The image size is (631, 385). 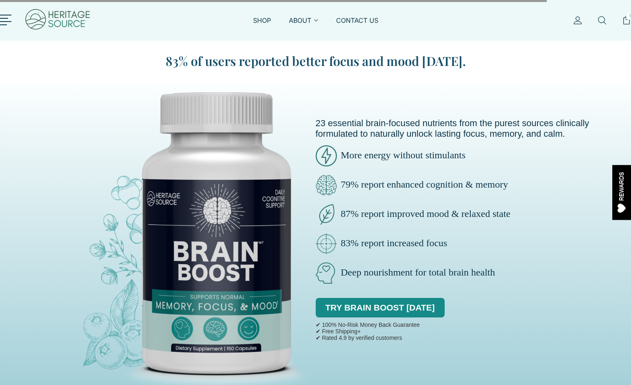 I want to click on a: 1, so click(x=626, y=25).